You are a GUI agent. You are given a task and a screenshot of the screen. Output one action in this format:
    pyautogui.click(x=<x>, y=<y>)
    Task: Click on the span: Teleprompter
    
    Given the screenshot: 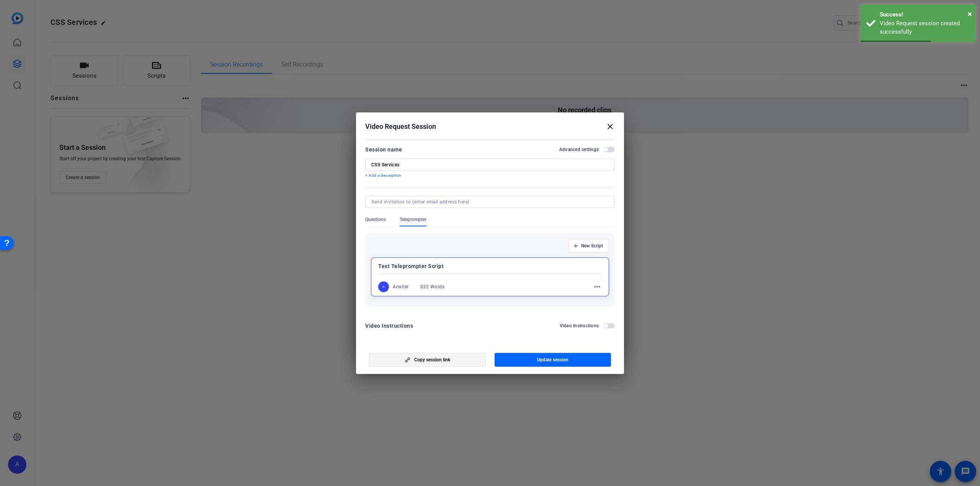 What is the action you would take?
    pyautogui.click(x=413, y=220)
    